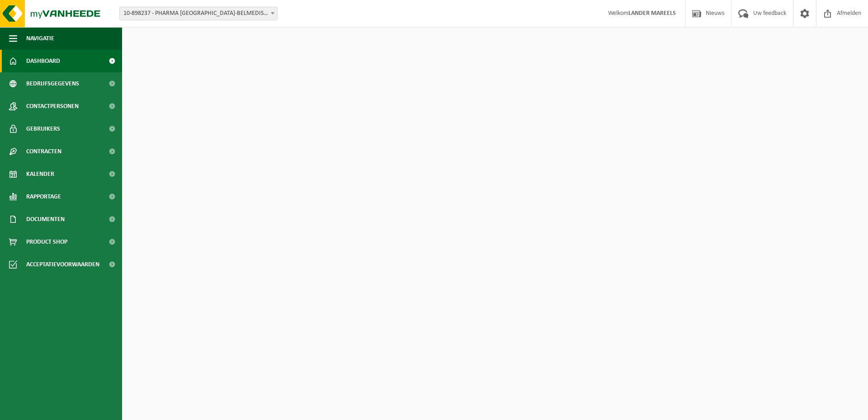  What do you see at coordinates (40, 39) in the screenshot?
I see `span: Navigatie` at bounding box center [40, 39].